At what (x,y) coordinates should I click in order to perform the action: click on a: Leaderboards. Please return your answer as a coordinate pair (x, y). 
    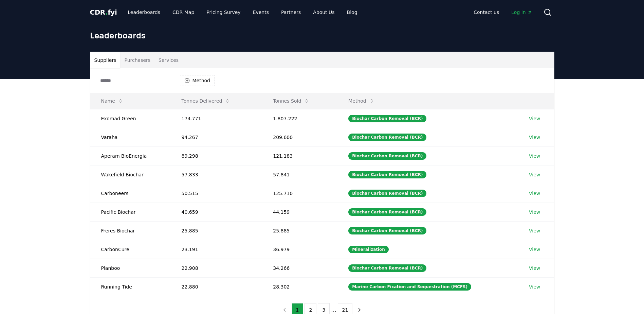
    Looking at the image, I should click on (144, 12).